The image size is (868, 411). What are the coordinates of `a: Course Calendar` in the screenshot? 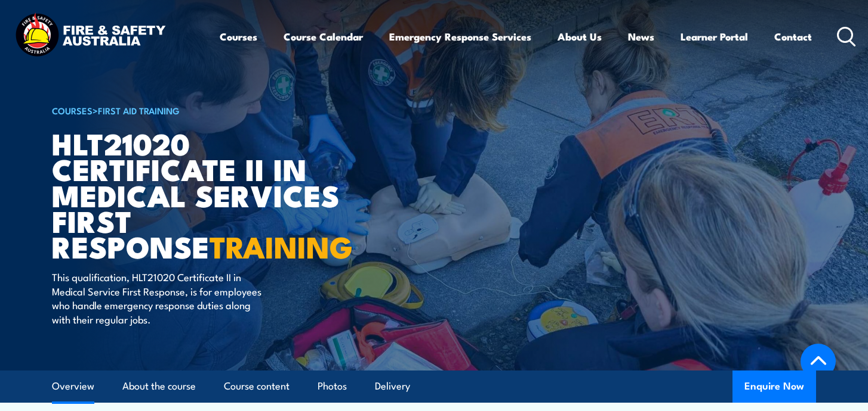 It's located at (323, 36).